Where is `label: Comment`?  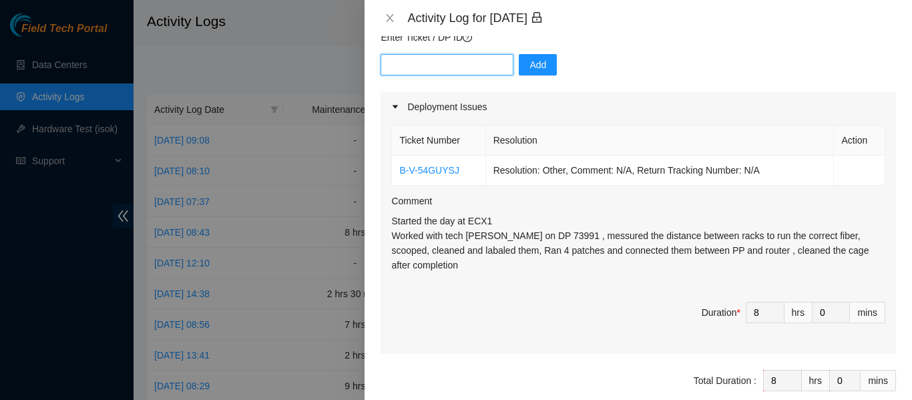 label: Comment is located at coordinates (411, 201).